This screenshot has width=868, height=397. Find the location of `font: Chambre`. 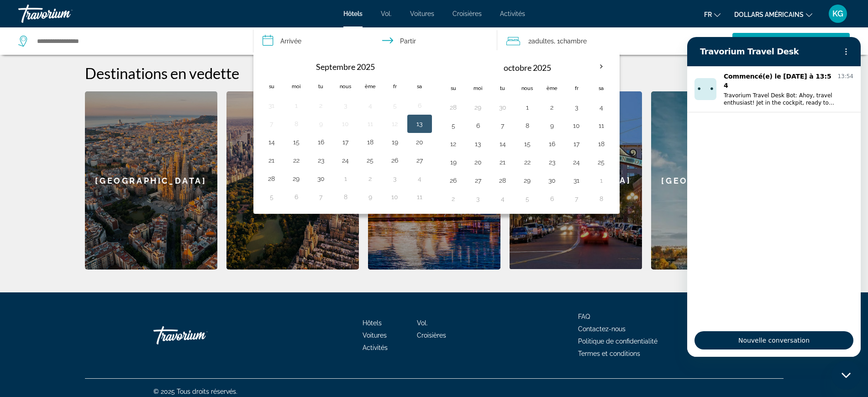

font: Chambre is located at coordinates (573, 41).